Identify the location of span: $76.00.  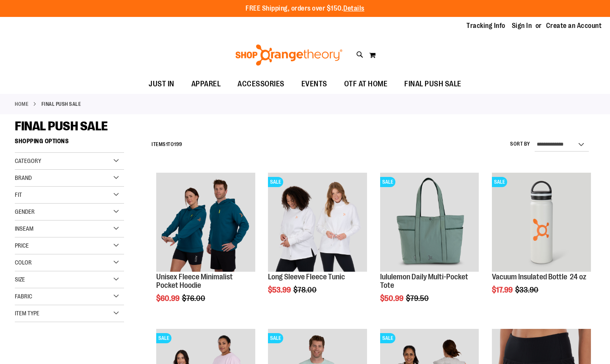
(194, 298).